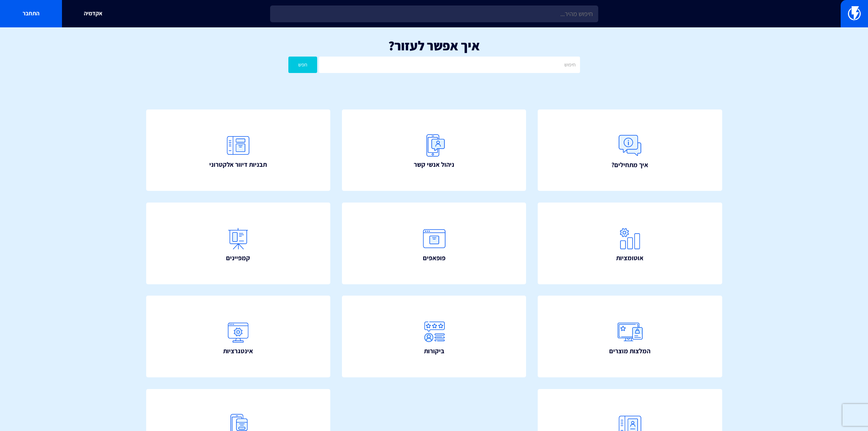  I want to click on a: ביקורות, so click(434, 336).